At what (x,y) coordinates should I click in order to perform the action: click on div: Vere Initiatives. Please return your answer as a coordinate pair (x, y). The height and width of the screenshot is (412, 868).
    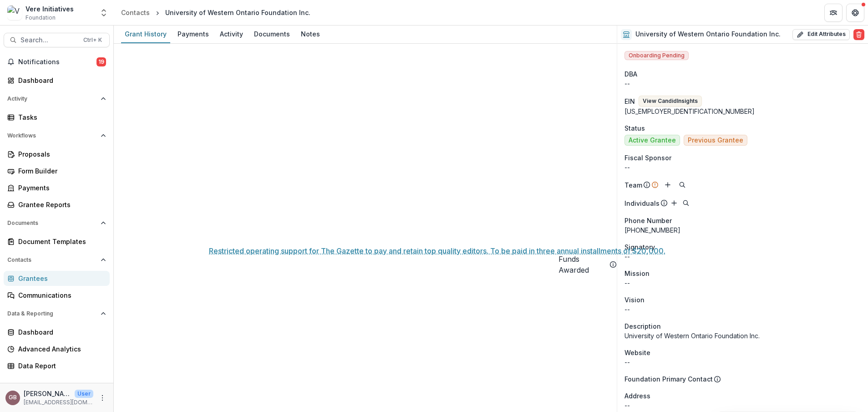
    Looking at the image, I should click on (50, 8).